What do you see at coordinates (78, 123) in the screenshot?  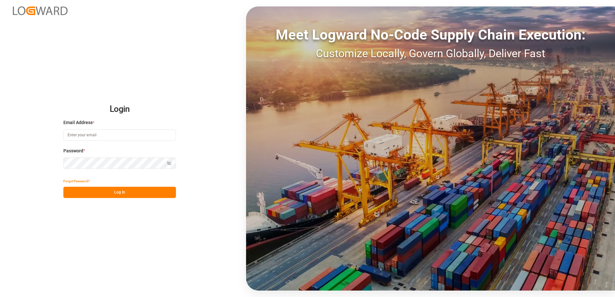 I see `span: Email Address` at bounding box center [78, 123].